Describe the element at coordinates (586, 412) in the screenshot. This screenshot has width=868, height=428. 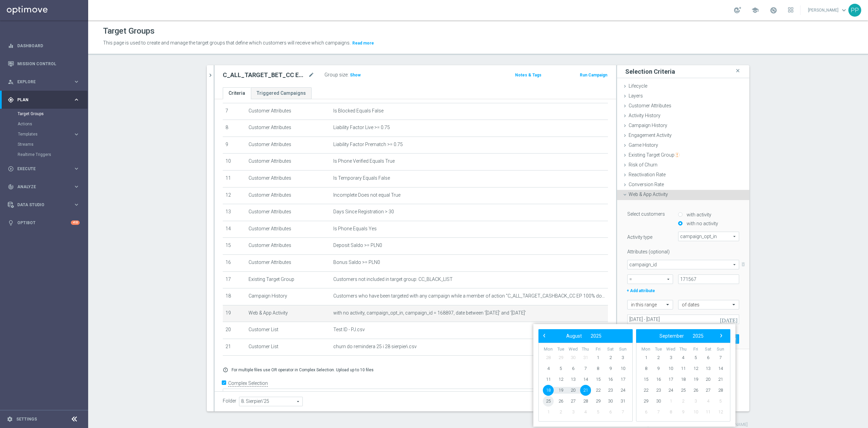
I see `span: 4` at that location.